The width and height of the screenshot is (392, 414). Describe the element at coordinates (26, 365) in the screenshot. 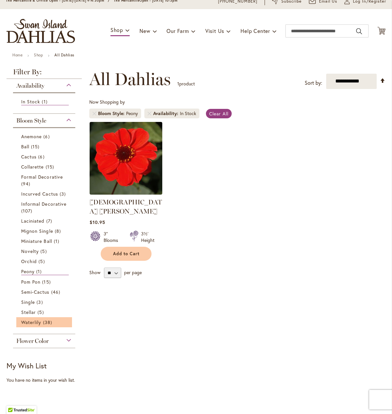

I see `strong: My Wish List` at that location.